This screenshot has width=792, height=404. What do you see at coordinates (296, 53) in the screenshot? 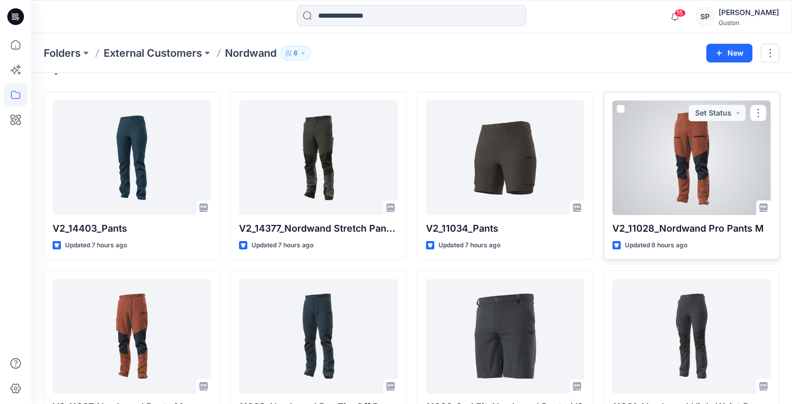
I see `p: 6` at bounding box center [296, 53].